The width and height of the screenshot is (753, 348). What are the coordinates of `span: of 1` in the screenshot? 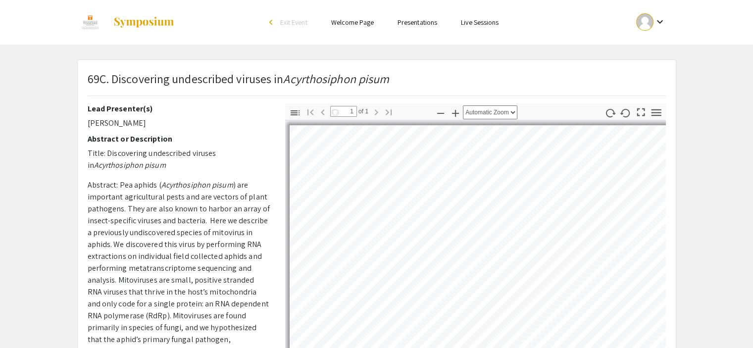 It's located at (363, 111).